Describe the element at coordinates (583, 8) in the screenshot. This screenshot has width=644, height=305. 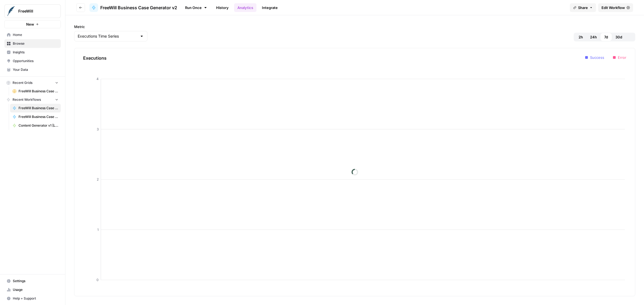
I see `span: Share` at that location.